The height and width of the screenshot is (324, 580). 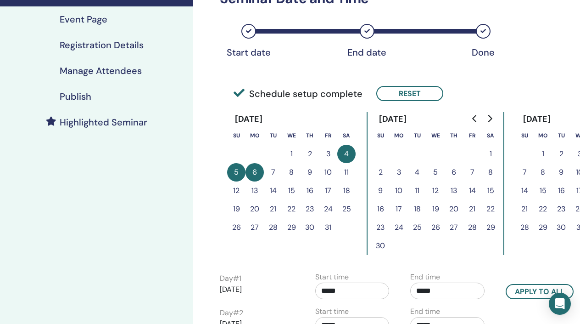 I want to click on div: Open Intercom Messenger, so click(x=560, y=304).